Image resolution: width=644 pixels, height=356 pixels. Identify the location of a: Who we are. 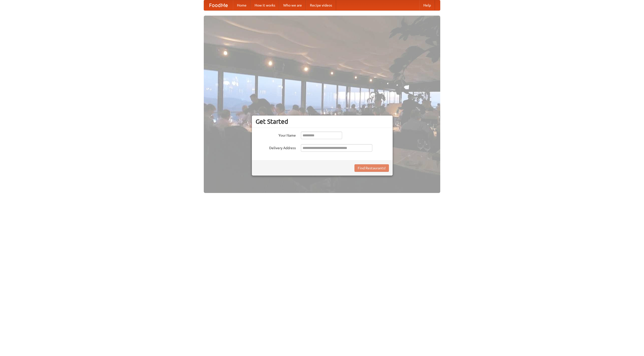
(293, 5).